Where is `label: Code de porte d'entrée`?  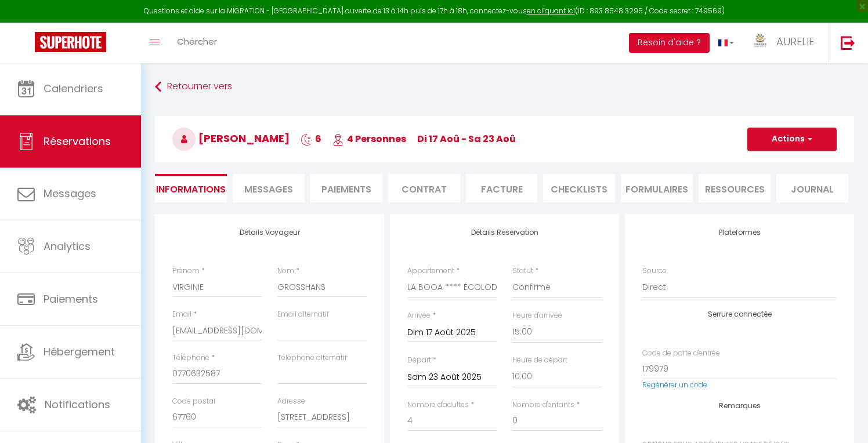 label: Code de porte d'entrée is located at coordinates (681, 354).